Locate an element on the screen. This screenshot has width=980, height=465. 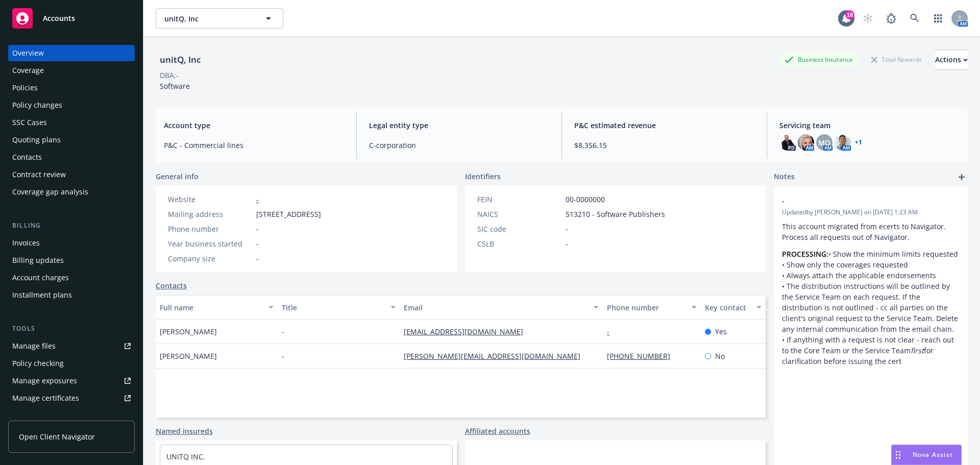
div: Manage claims is located at coordinates (38, 416).